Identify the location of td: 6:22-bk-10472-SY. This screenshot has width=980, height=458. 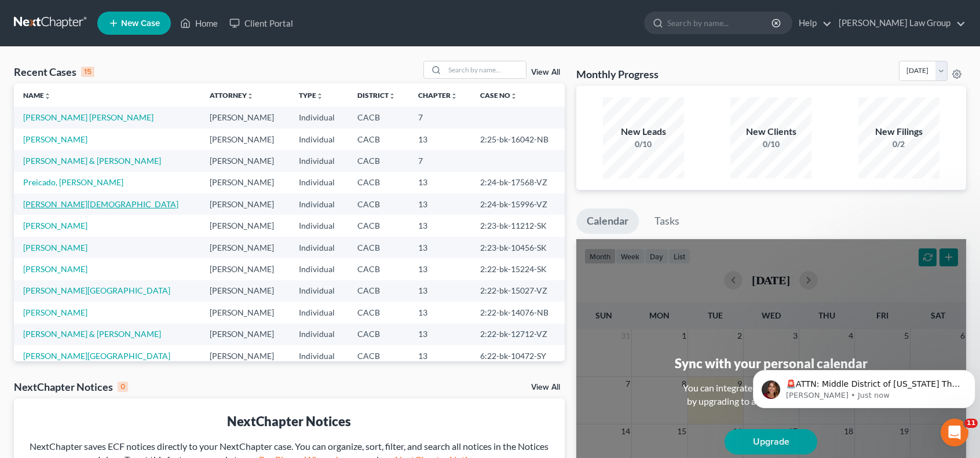
(517, 355).